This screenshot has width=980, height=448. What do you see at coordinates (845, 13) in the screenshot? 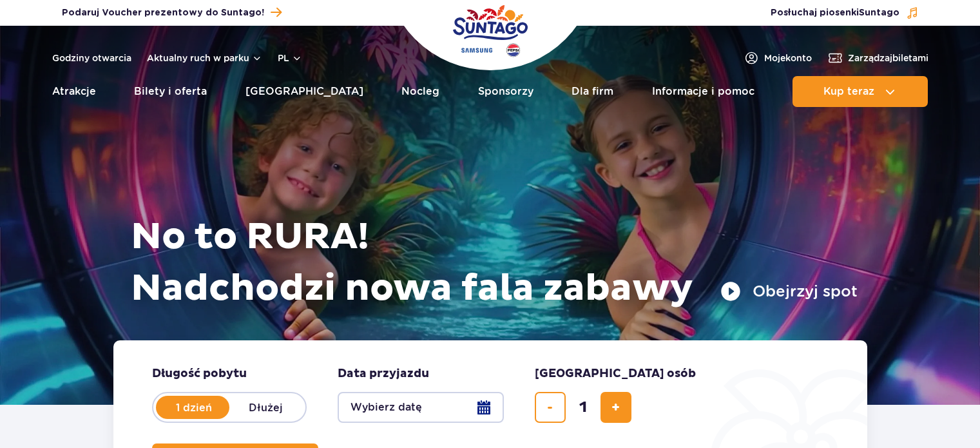
I see `button: Posłuchaj piosenkiSuntago` at bounding box center [845, 13].